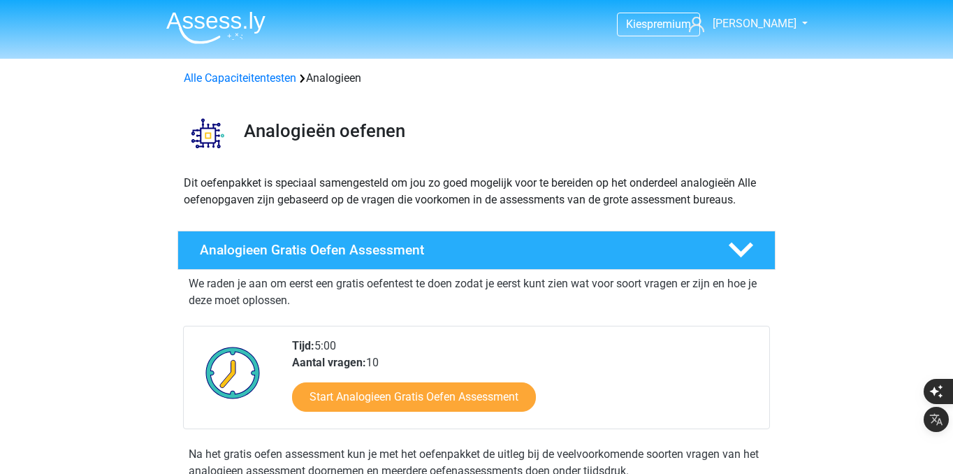 This screenshot has height=474, width=953. What do you see at coordinates (504, 131) in the screenshot?
I see `h3: Analogieën oefenen` at bounding box center [504, 131].